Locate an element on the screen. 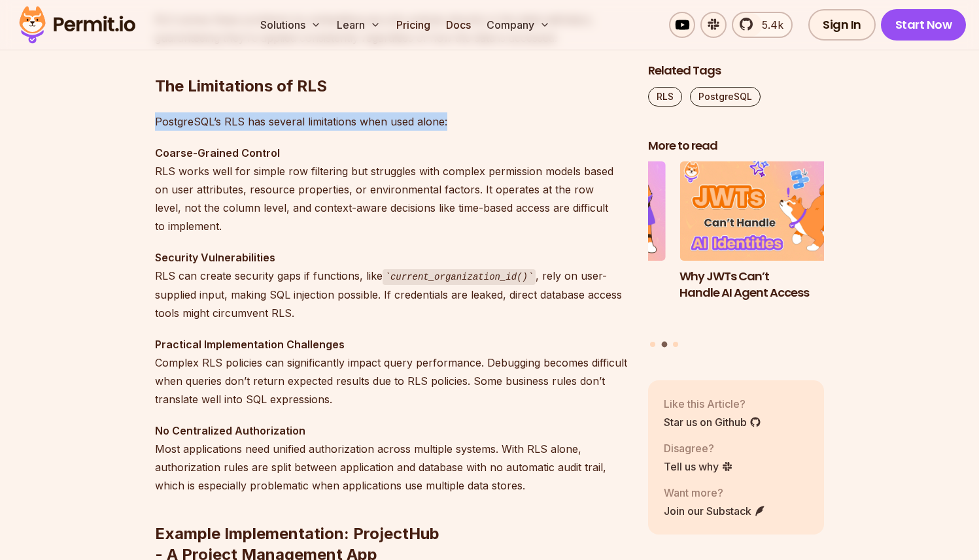 The height and width of the screenshot is (560, 979). div: Posts is located at coordinates (736, 256).